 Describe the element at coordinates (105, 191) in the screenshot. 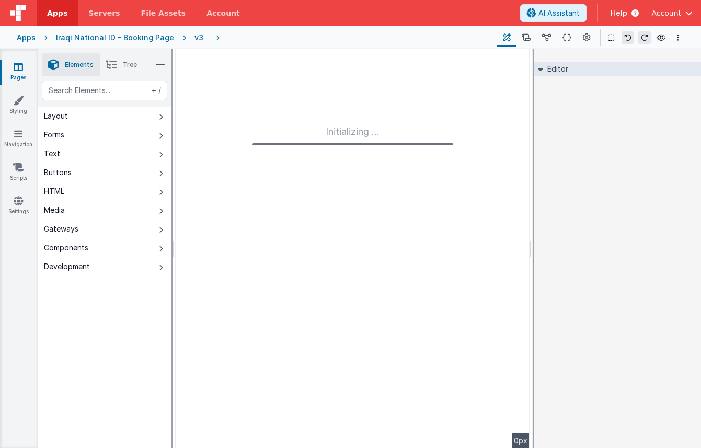

I see `button: HTML` at that location.